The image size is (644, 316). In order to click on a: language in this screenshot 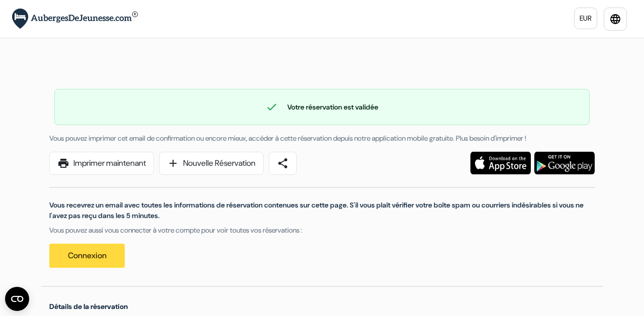, I will do `click(616, 19)`.